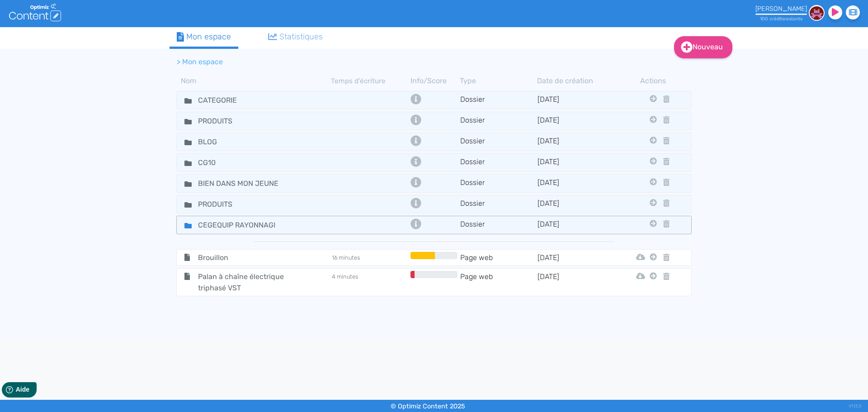  Describe the element at coordinates (53, 11) in the screenshot. I see `span: Aide` at that location.